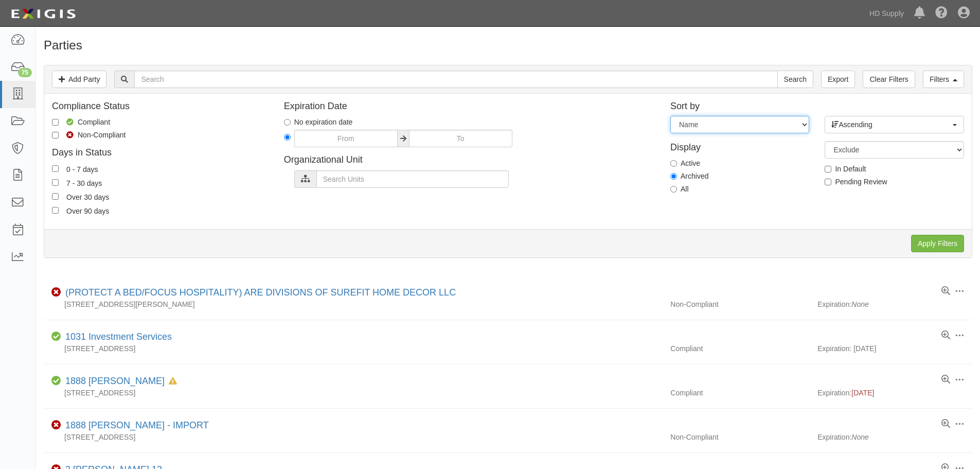 This screenshot has width=980, height=469. Describe the element at coordinates (469, 106) in the screenshot. I see `h4: Expiration Date` at that location.